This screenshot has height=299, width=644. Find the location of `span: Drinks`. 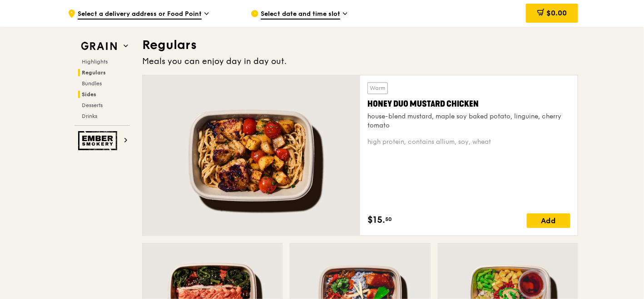

span: Drinks is located at coordinates (89, 116).